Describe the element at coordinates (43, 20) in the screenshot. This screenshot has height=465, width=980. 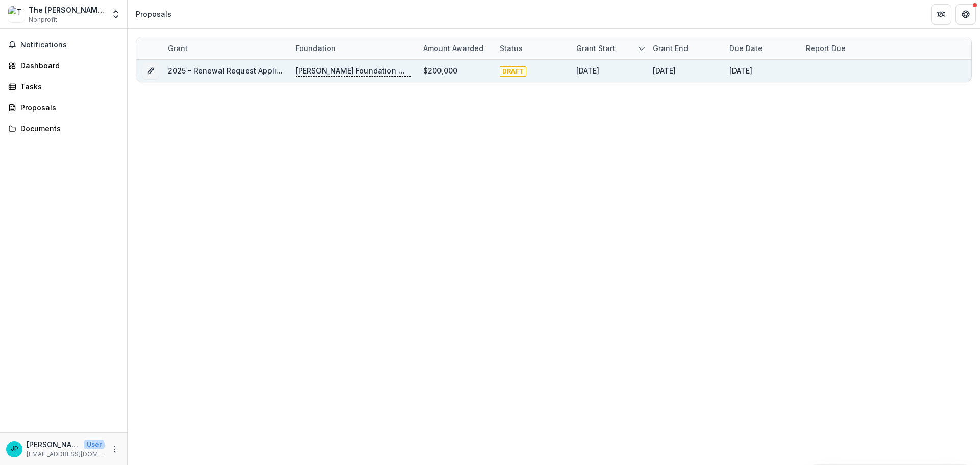
I see `span: Nonprofit` at that location.